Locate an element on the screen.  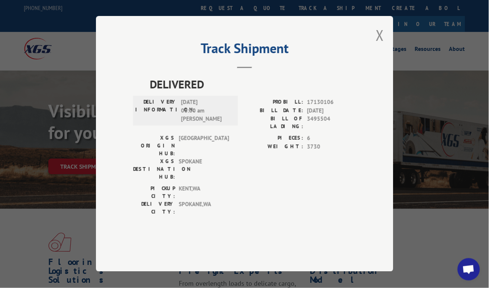
span: KENT , WA is located at coordinates (204, 193).